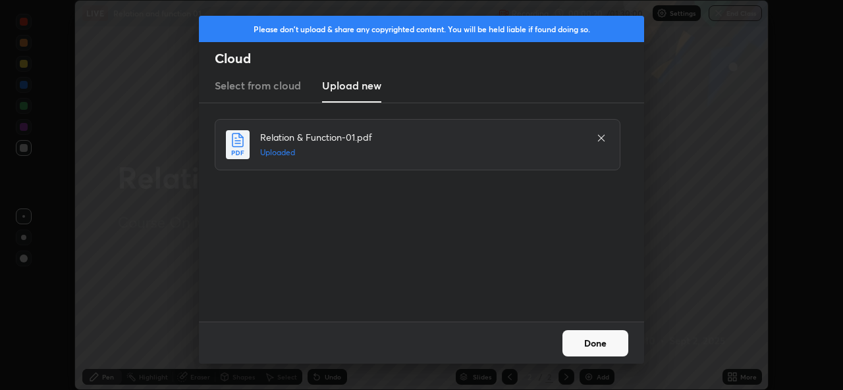 The image size is (843, 390). What do you see at coordinates (421, 153) in the screenshot?
I see `h5: Uploaded` at bounding box center [421, 153].